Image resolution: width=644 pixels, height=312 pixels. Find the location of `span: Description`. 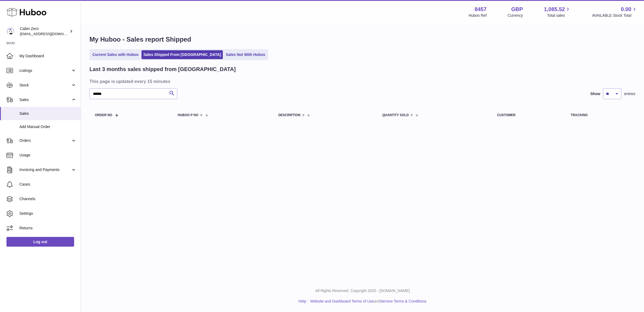

span: Description is located at coordinates (290, 115).